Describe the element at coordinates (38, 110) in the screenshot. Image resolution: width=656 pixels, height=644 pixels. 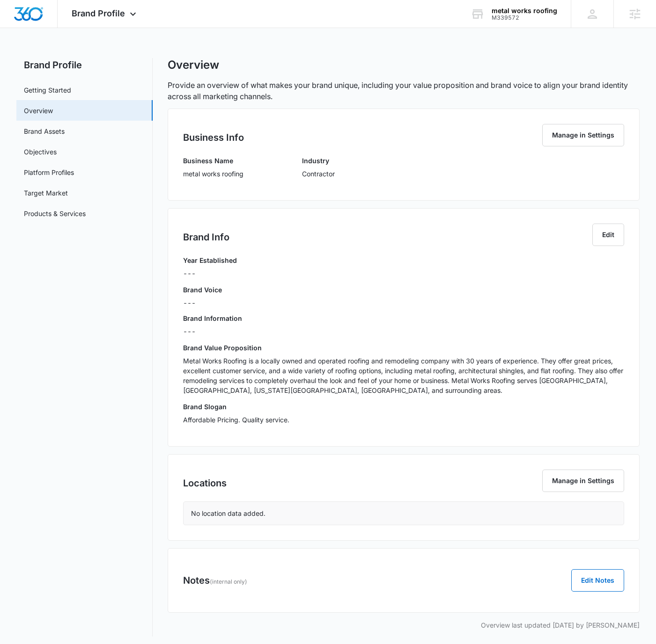
I see `a: Overview` at that location.